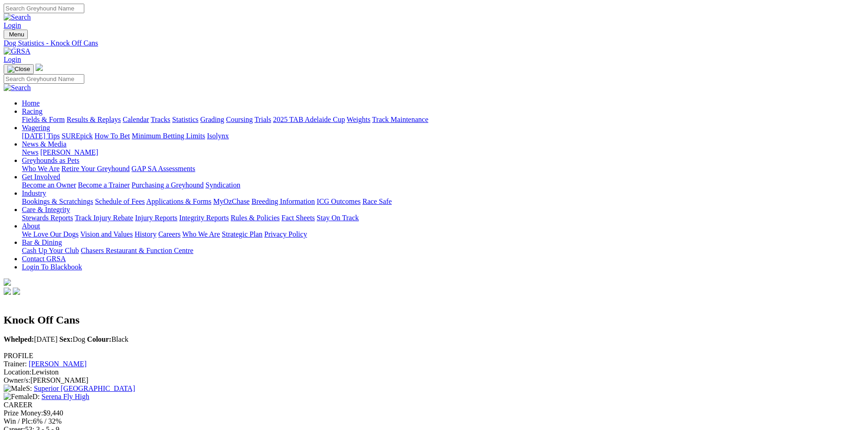 The height and width of the screenshot is (430, 868). What do you see at coordinates (262, 119) in the screenshot?
I see `a: Trials` at bounding box center [262, 119].